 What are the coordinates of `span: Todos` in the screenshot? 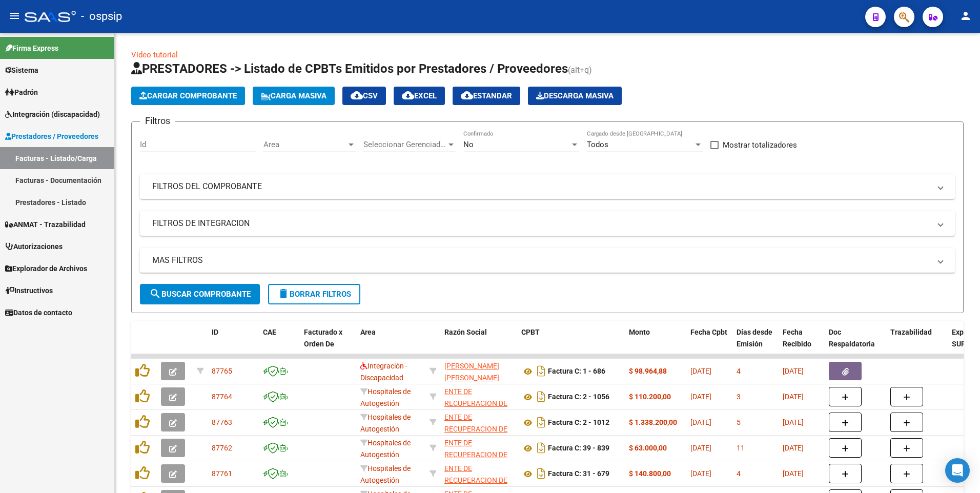 It's located at (597, 145).